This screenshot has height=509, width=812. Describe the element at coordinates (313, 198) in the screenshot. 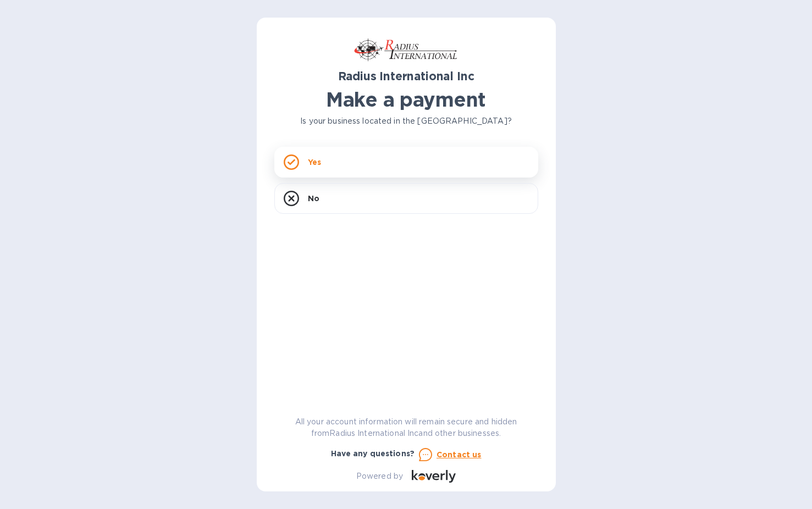

I see `p: No` at that location.